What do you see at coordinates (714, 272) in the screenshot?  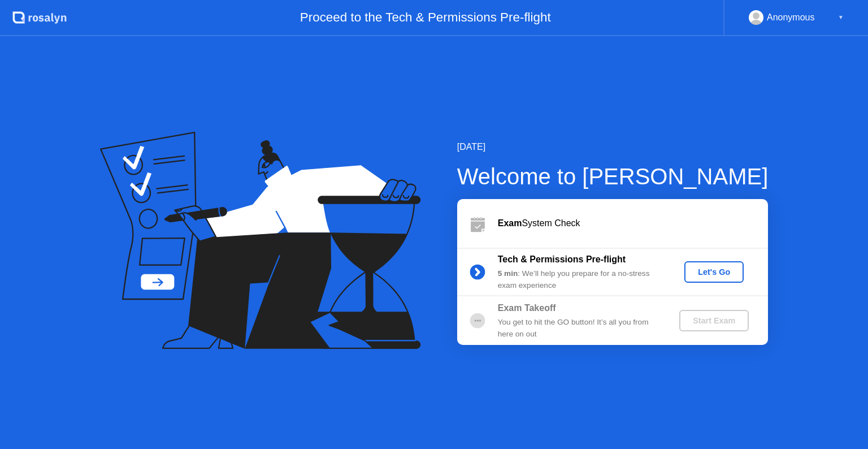 I see `button: Let's Go` at bounding box center [714, 272].